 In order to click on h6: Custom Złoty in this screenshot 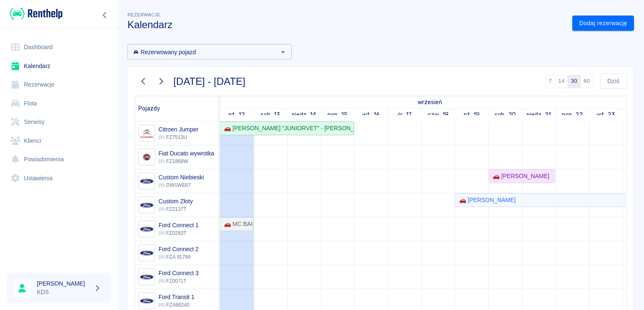, I will do `click(176, 201)`.